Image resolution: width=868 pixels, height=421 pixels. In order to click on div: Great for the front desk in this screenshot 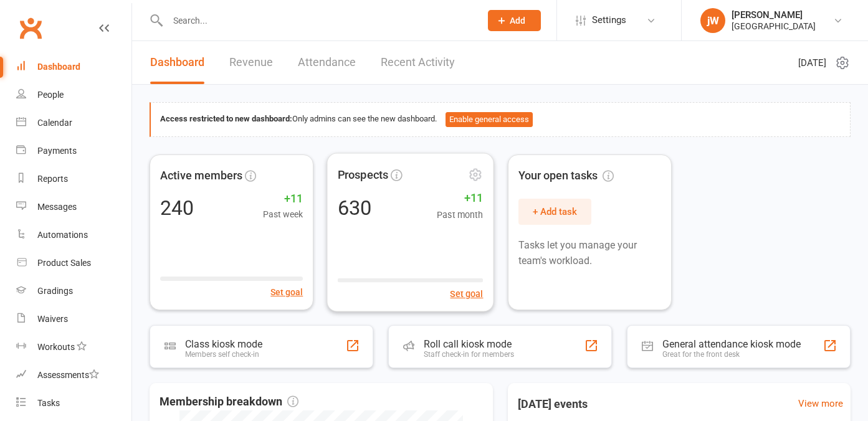, I will do `click(731, 354)`.